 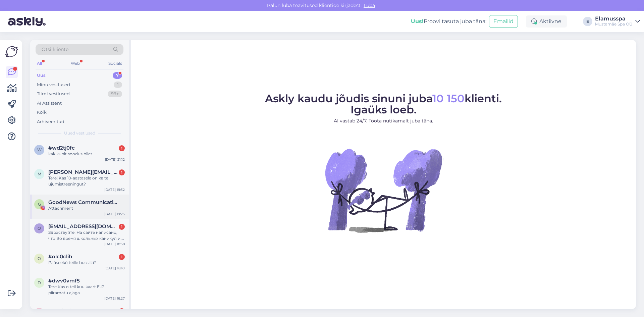 What do you see at coordinates (449, 22) in the screenshot?
I see `div: Proovi tasuta juba täna:` at bounding box center [449, 22].